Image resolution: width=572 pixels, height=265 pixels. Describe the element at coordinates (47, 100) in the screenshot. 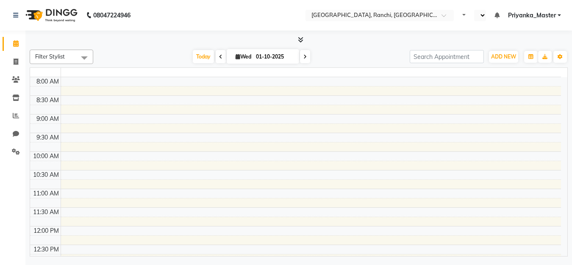

I see `div: 8:30 AM` at that location.